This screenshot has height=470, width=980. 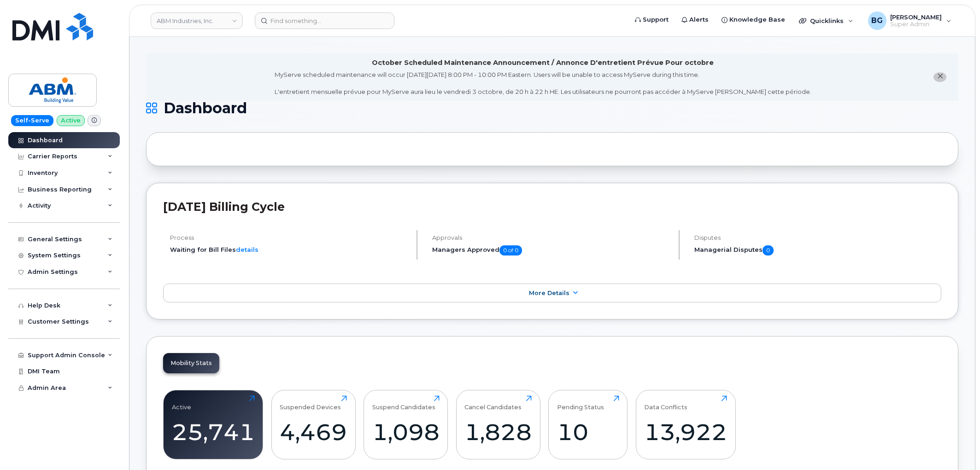 I want to click on a: Suspended Devices4,469, so click(x=314, y=425).